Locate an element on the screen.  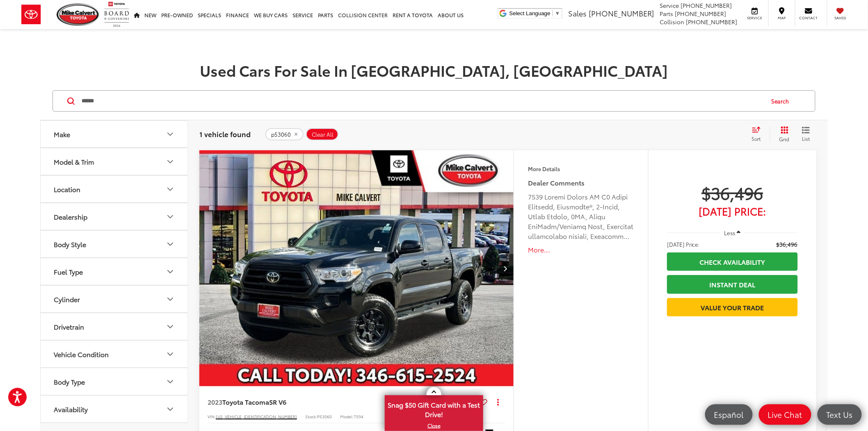
span: 7594 is located at coordinates (358, 416).